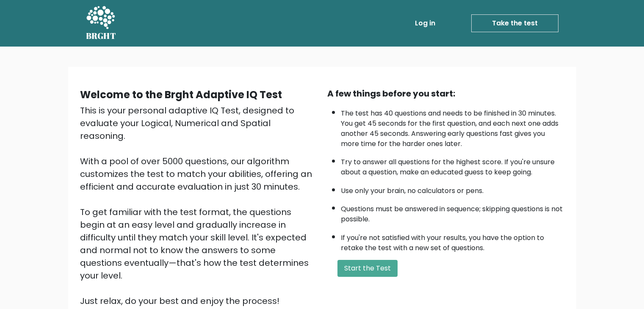 The width and height of the screenshot is (644, 309). I want to click on li: Try to answer all questions for the highest score. If you're unsure about a question, make an edu..., so click(453, 165).